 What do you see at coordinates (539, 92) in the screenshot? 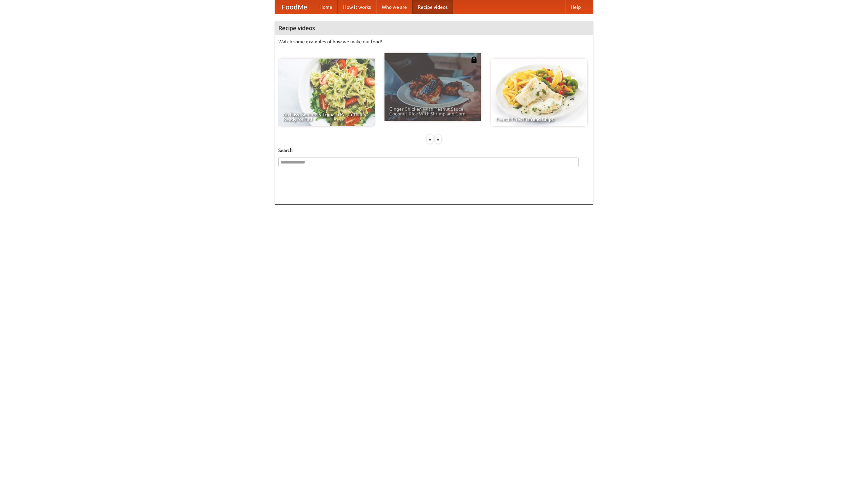
I see `a: French Fries Fish and Chips` at bounding box center [539, 92].